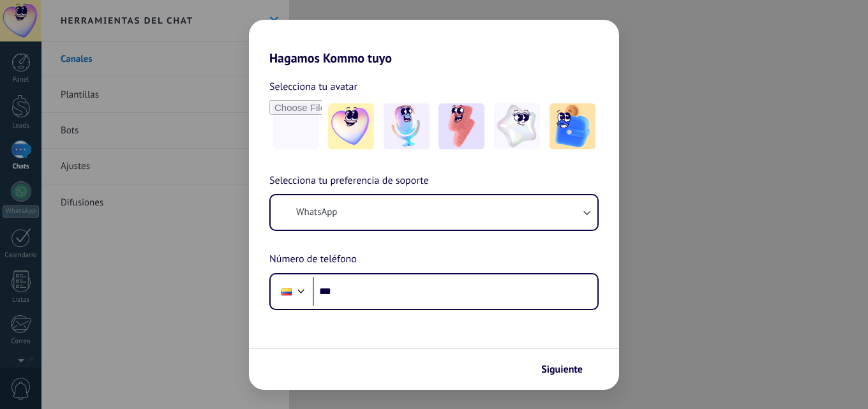 This screenshot has width=868, height=409. Describe the element at coordinates (407, 126) in the screenshot. I see `img: -2.jpeg` at that location.